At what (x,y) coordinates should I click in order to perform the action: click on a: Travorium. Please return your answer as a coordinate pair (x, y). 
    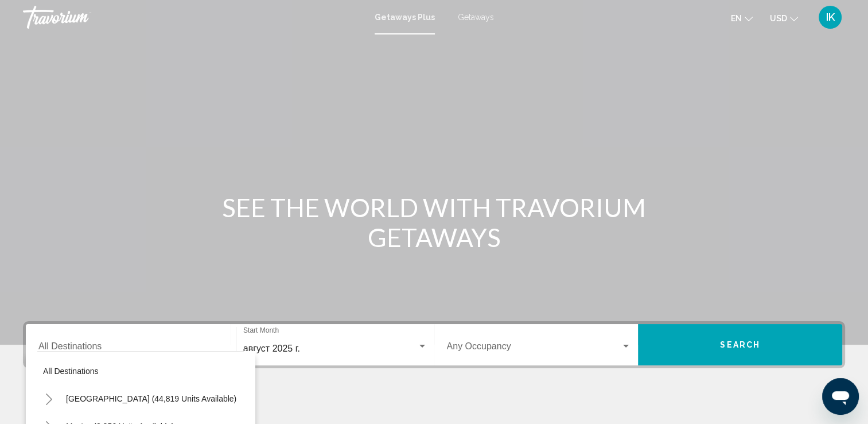
    Looking at the image, I should click on (193, 17).